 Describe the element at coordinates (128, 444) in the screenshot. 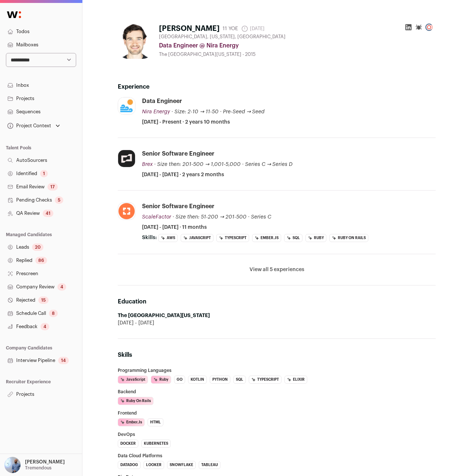

I see `li: Docker` at that location.